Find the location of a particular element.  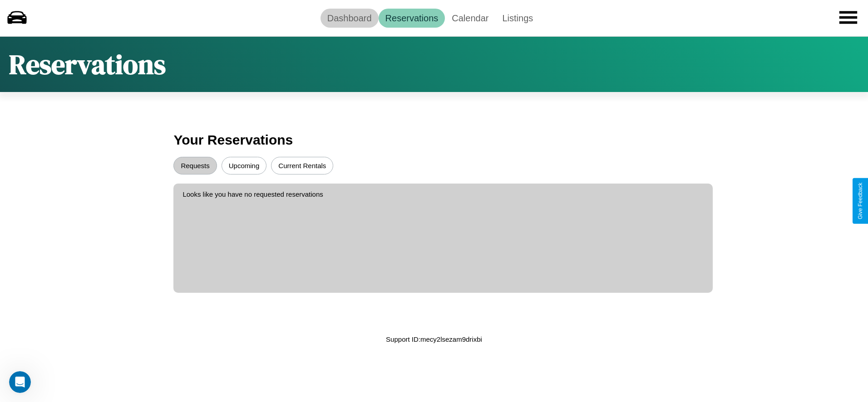

button: Current Rentals is located at coordinates (302, 166).